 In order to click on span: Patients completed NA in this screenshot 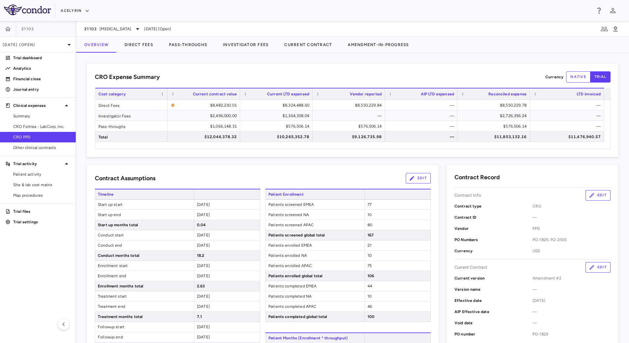, I will do `click(315, 297)`.